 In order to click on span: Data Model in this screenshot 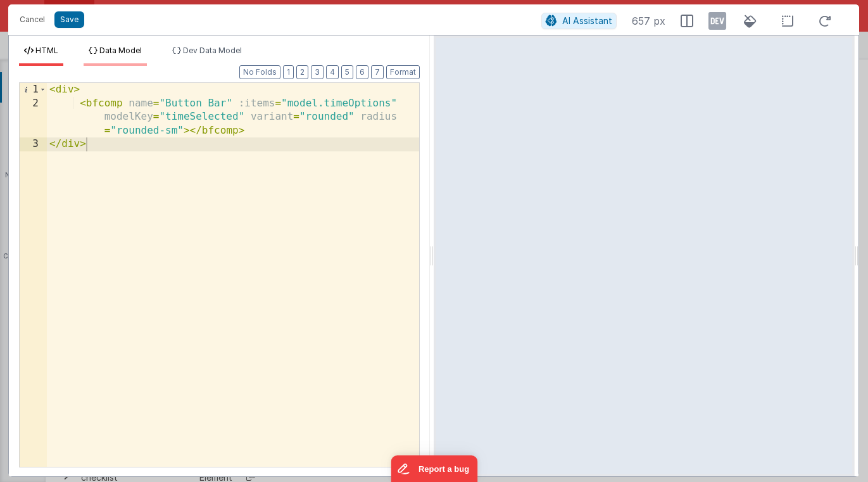, I will do `click(120, 50)`.